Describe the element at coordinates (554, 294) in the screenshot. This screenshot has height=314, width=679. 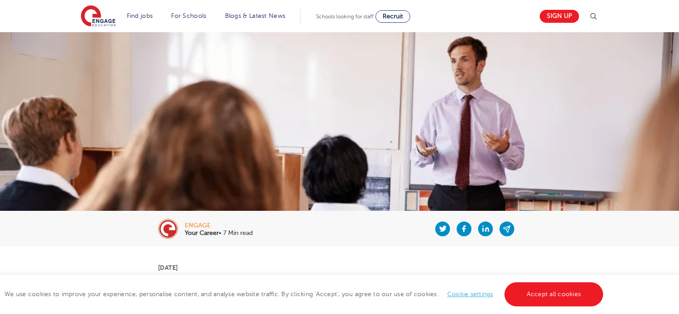
I see `a: Accept all cookies` at that location.